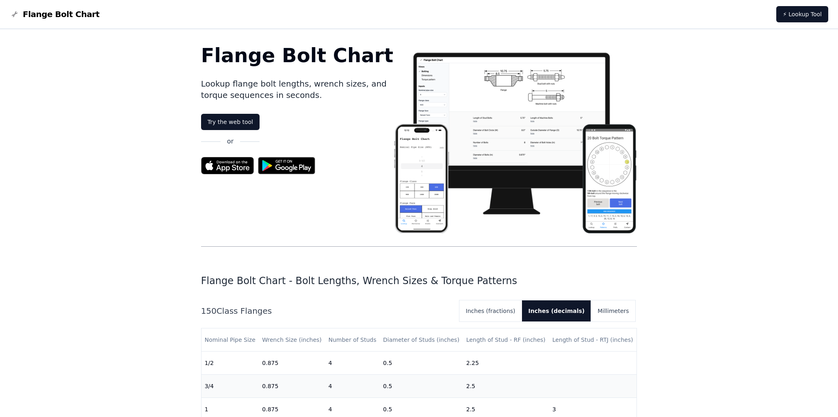 This screenshot has height=417, width=838. I want to click on img: Get it on Google Play, so click(287, 165).